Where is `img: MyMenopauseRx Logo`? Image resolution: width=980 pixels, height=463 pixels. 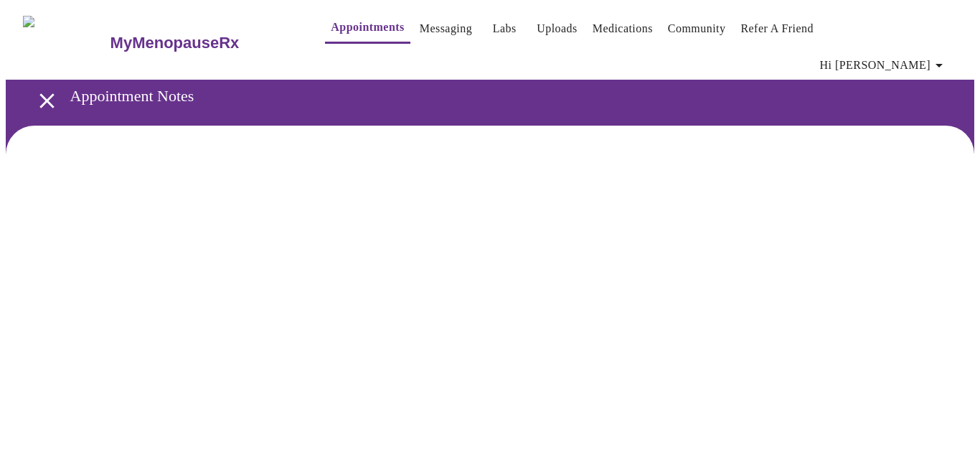 img: MyMenopauseRx Logo is located at coordinates (65, 43).